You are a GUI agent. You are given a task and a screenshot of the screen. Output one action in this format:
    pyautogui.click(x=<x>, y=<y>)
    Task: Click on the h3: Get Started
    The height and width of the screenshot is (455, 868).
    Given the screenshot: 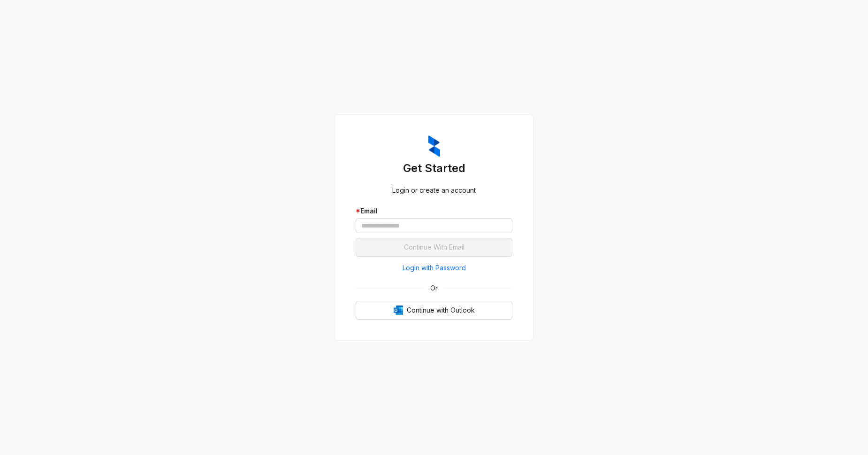 What is the action you would take?
    pyautogui.click(x=434, y=168)
    